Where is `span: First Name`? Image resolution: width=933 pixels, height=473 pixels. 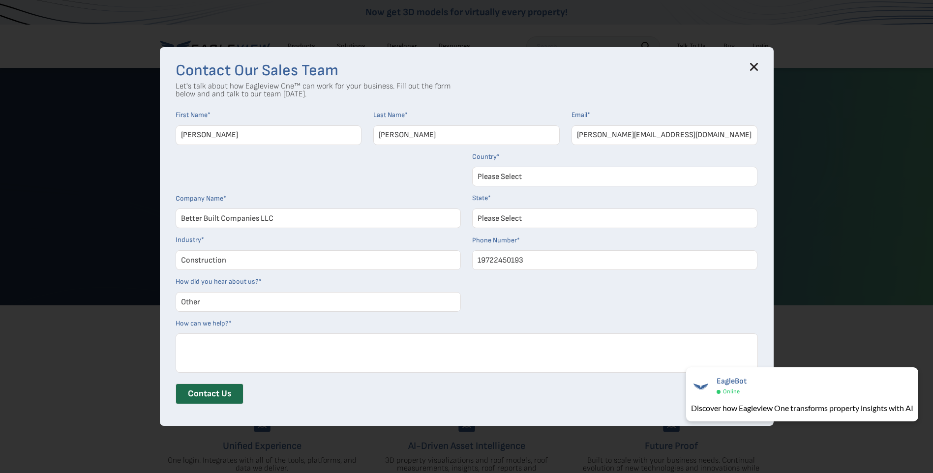 span: First Name is located at coordinates (191, 115).